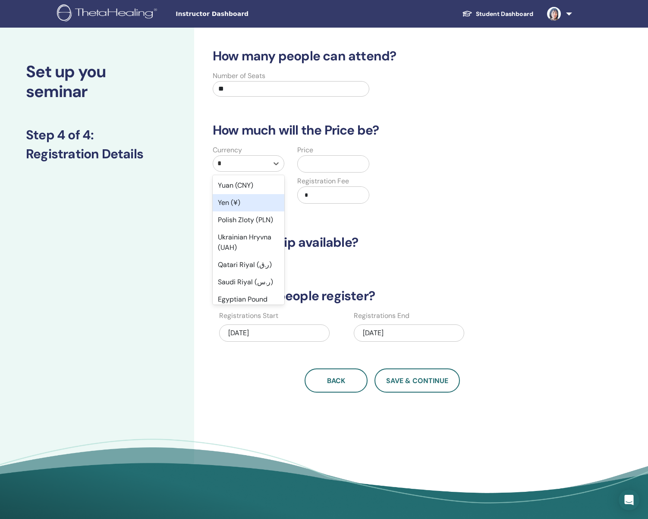 This screenshot has width=648, height=519. What do you see at coordinates (248, 220) in the screenshot?
I see `div: Polish Zloty (PLN)` at bounding box center [248, 220].